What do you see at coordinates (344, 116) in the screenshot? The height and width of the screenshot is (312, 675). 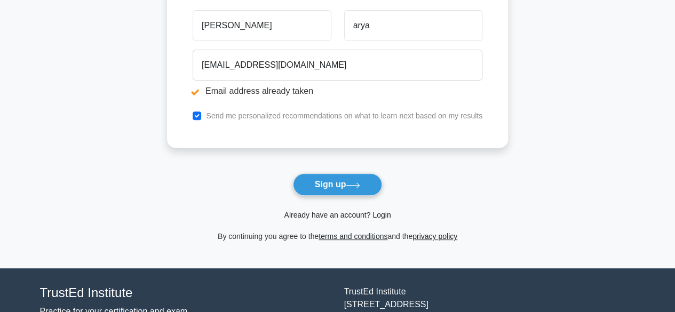 I see `label: Send me personalized recommendations on what to learn next based on my results` at bounding box center [344, 116].